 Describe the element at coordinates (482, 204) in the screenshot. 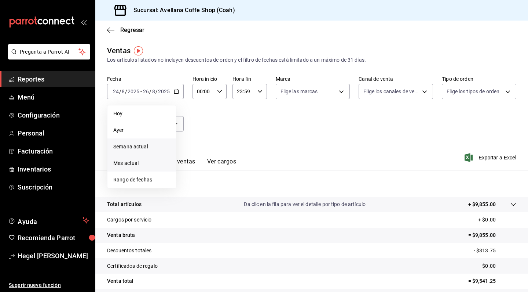

I see `p: + $9,855.00` at that location.